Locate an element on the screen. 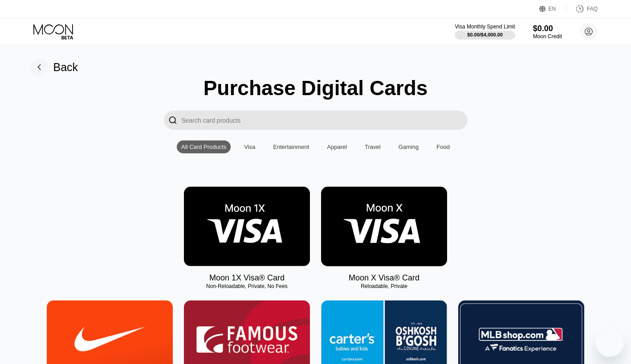 This screenshot has width=631, height=364. div: $0.00 is located at coordinates (547, 29).